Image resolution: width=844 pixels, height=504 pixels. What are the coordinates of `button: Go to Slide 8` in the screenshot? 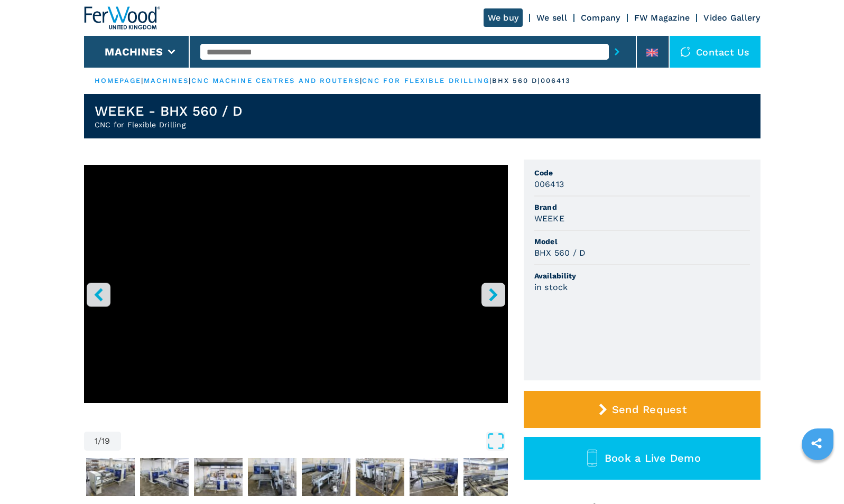 It's located at (434, 477).